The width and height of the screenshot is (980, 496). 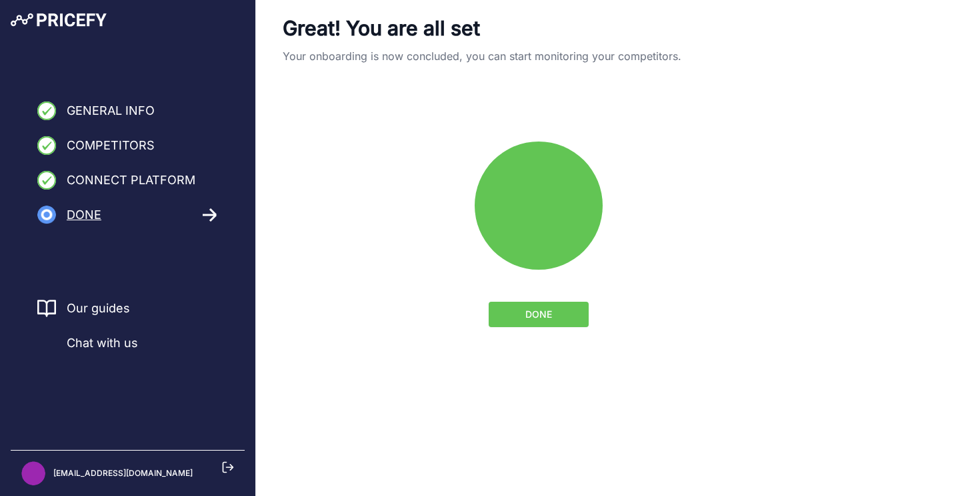 I want to click on span: Done, so click(x=84, y=215).